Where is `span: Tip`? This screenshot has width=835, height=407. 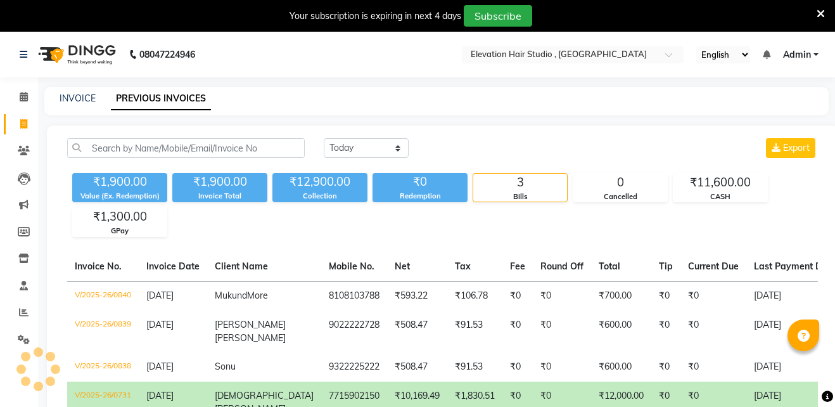
span: Tip is located at coordinates (666, 266).